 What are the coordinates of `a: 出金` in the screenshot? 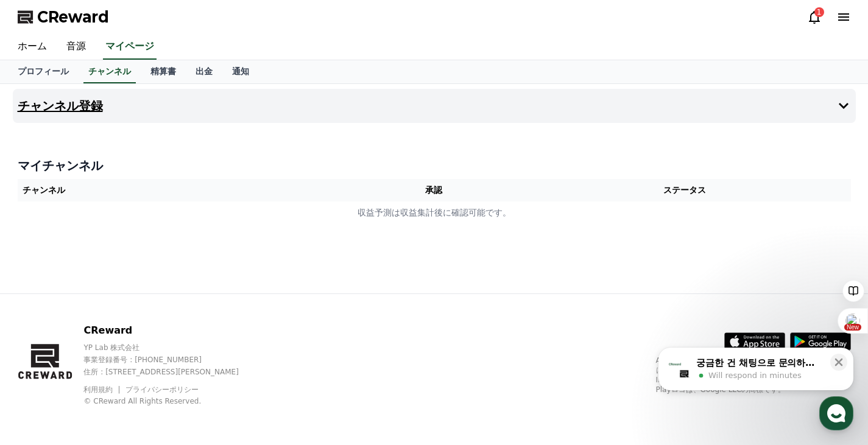 It's located at (204, 72).